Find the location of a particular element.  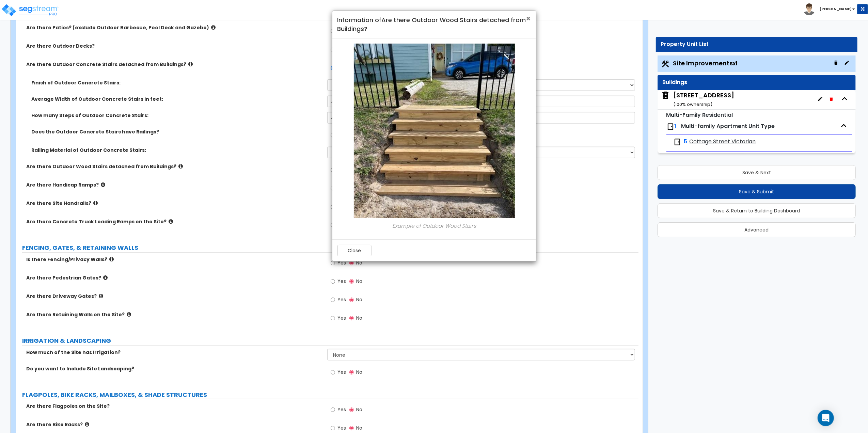

i: Example of Outdoor Wood Stairs is located at coordinates (434, 226).